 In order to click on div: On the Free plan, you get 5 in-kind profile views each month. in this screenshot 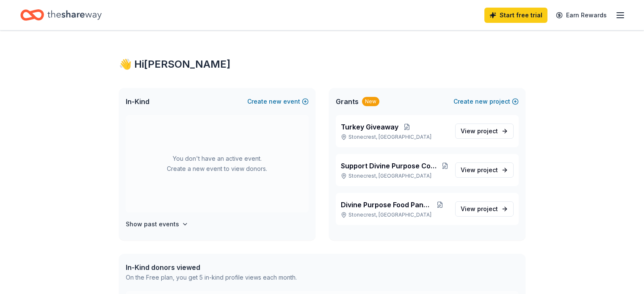, I will do `click(211, 278)`.